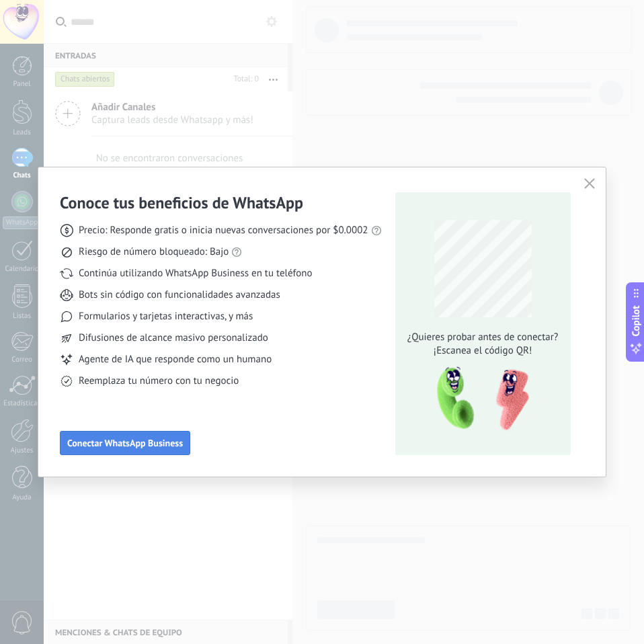 Image resolution: width=644 pixels, height=644 pixels. Describe the element at coordinates (483, 338) in the screenshot. I see `span: ¿Quieres probar antes de conectar?` at that location.